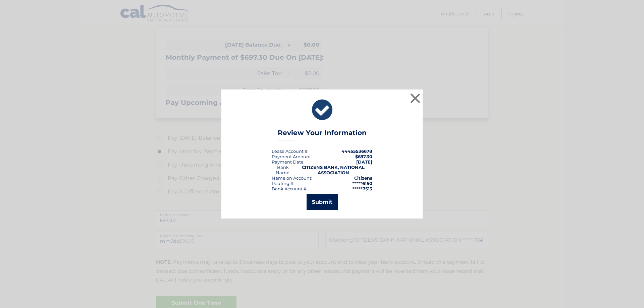 The height and width of the screenshot is (308, 644). Describe the element at coordinates (322, 134) in the screenshot. I see `h3: Review Your Information` at that location.